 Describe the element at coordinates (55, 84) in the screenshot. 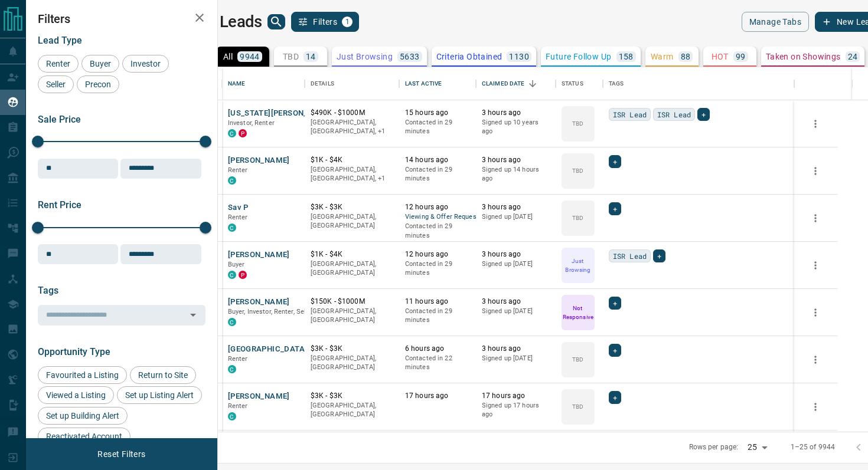

I see `span: Seller` at that location.